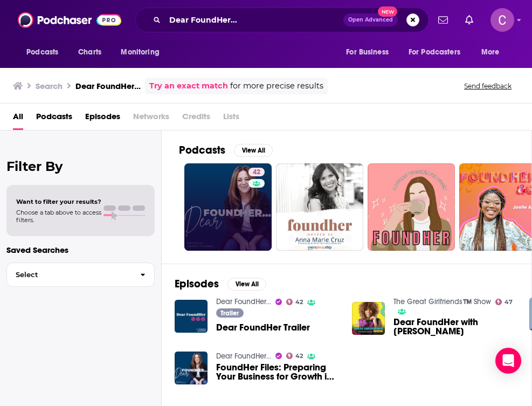 The image size is (532, 406). What do you see at coordinates (69, 274) in the screenshot?
I see `span: Select` at bounding box center [69, 274].